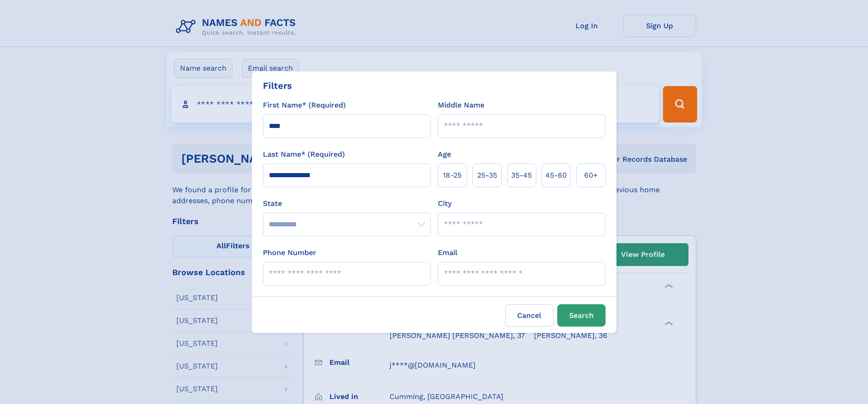 The height and width of the screenshot is (404, 868). What do you see at coordinates (444, 154) in the screenshot?
I see `label: Age` at bounding box center [444, 154].